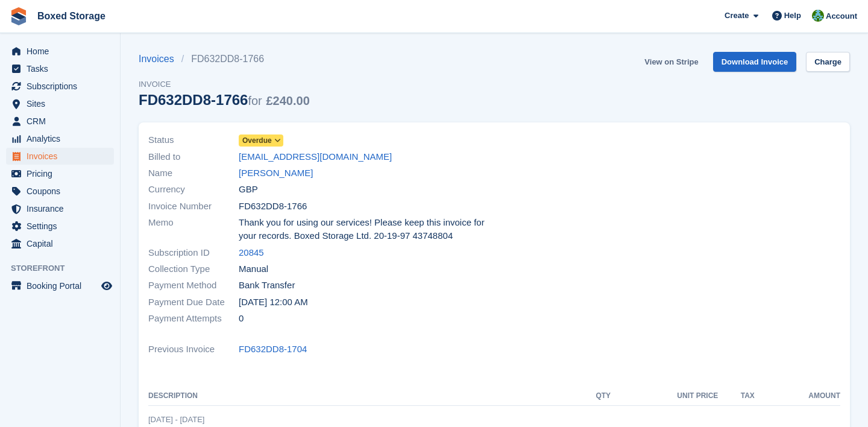 The width and height of the screenshot is (868, 427). I want to click on span: Invoice Number, so click(193, 206).